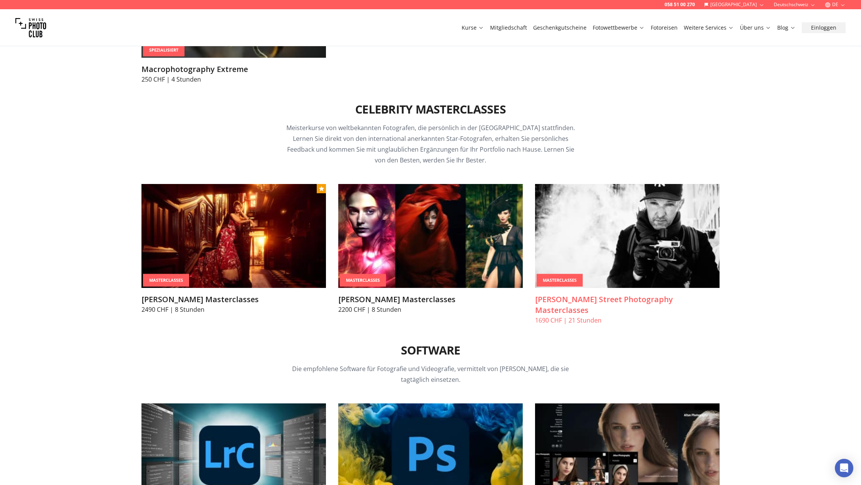 The width and height of the screenshot is (861, 485). Describe the element at coordinates (665, 28) in the screenshot. I see `a: Fotoreisen` at that location.